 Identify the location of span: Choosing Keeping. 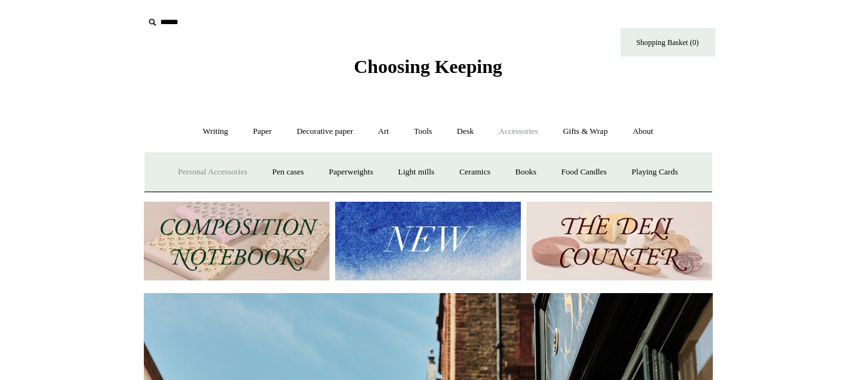
(428, 66).